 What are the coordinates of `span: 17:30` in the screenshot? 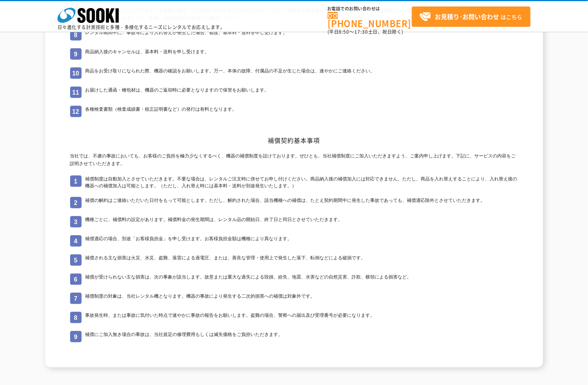 It's located at (362, 32).